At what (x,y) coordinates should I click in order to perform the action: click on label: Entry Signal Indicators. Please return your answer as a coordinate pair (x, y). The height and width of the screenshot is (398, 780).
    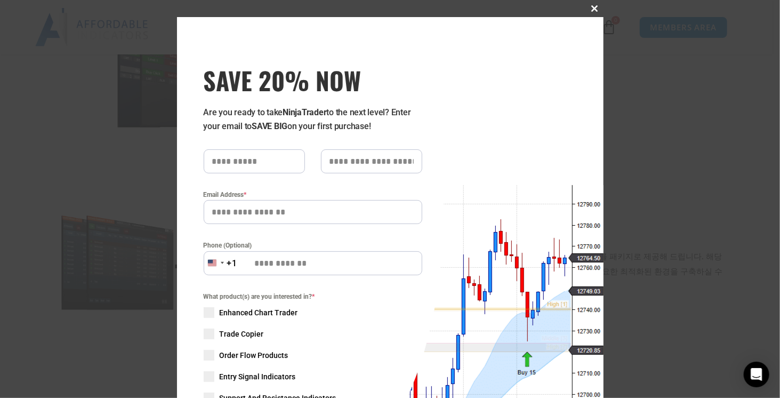
    Looking at the image, I should click on (313, 376).